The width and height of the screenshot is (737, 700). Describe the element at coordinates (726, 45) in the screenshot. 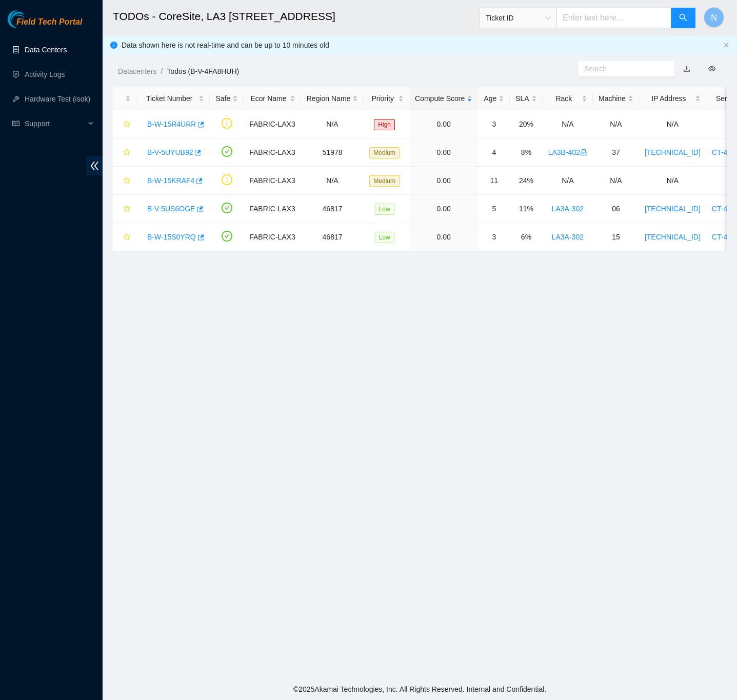

I see `button: close` at that location.